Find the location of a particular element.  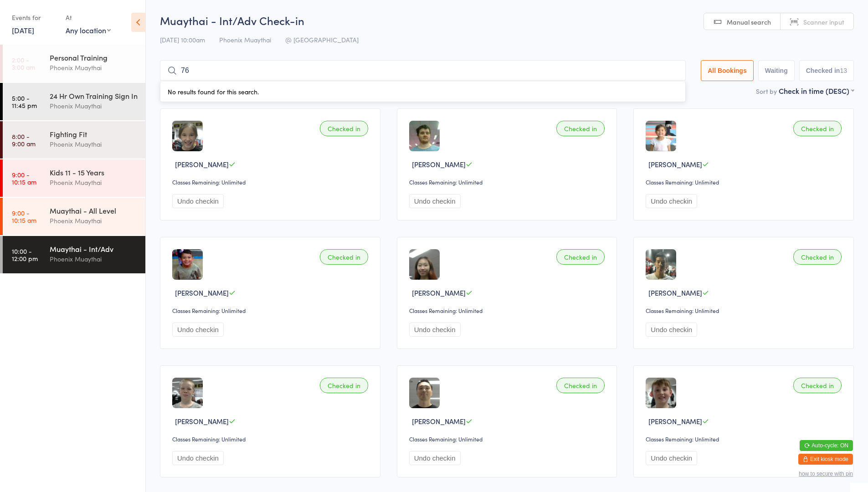

h2: Muaythai - Int/Adv Check-in is located at coordinates (507, 20).